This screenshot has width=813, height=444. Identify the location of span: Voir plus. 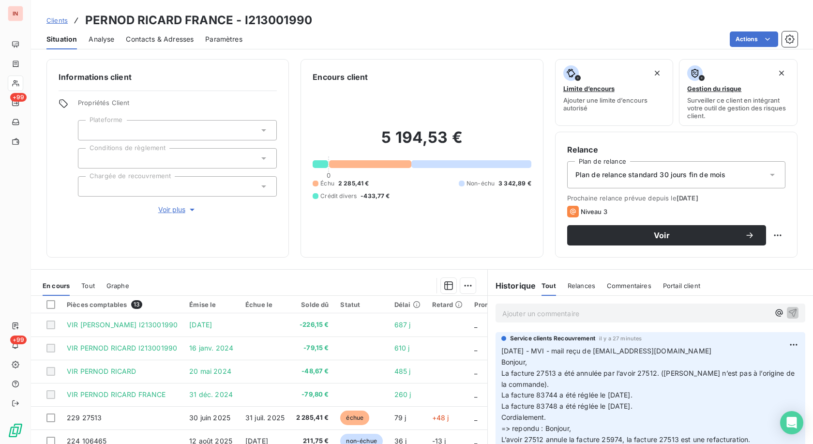
(178, 210).